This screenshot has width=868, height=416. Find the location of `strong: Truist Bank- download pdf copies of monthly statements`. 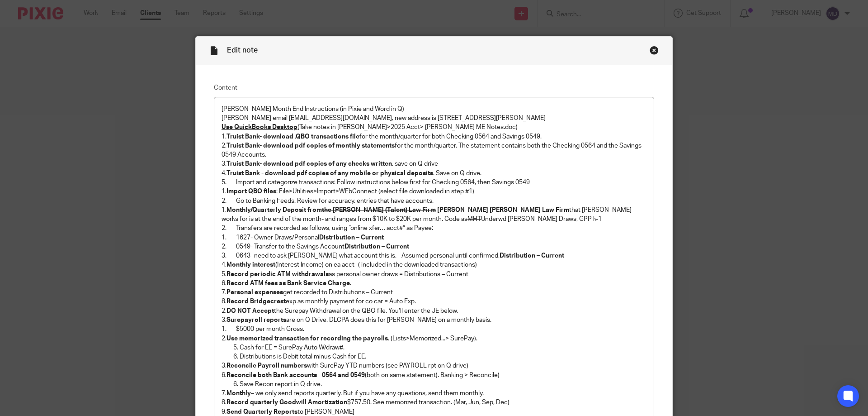

strong: Truist Bank- download pdf copies of monthly statements is located at coordinates (310, 146).